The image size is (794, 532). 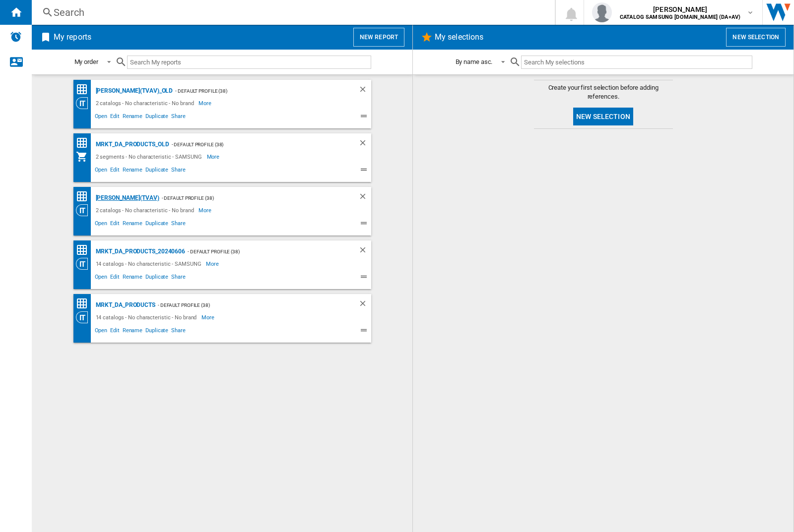 I want to click on input: Search My reports, so click(x=249, y=62).